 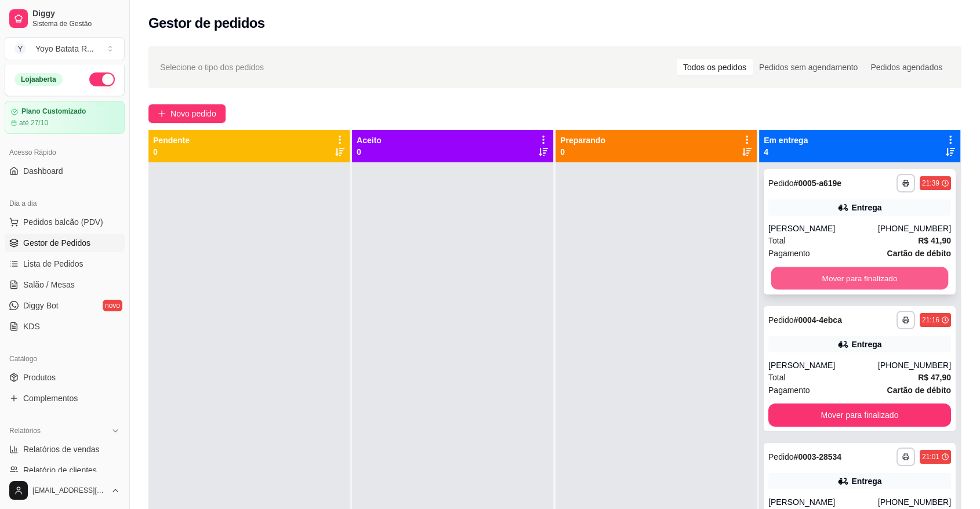 I want to click on div: Catálogo, so click(x=65, y=359).